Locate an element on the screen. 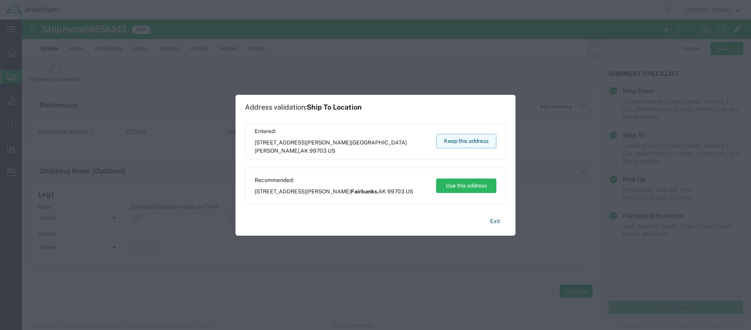 The image size is (751, 330). h1: Address validation: is located at coordinates (303, 107).